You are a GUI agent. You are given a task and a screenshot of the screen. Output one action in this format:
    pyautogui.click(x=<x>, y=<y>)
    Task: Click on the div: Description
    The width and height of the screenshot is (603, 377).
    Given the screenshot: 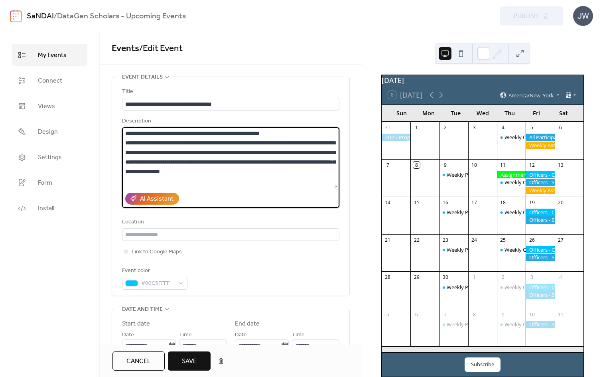 What is the action you would take?
    pyautogui.click(x=230, y=121)
    